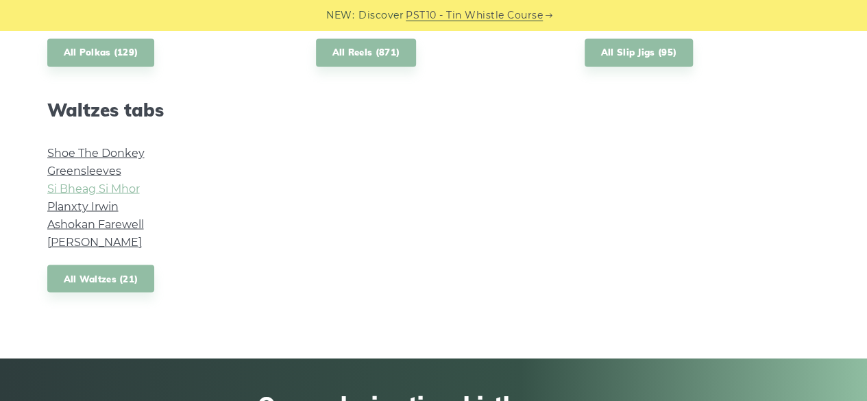 The height and width of the screenshot is (401, 867). I want to click on a: Si­ Bheag Si­ Mhor, so click(93, 188).